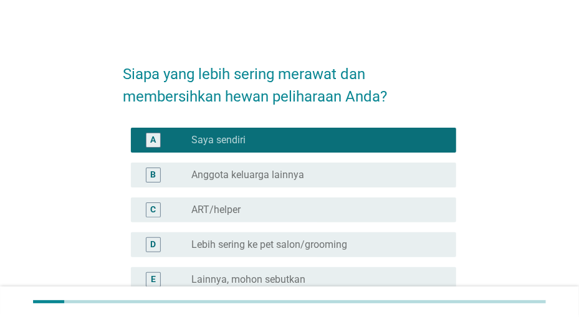 The height and width of the screenshot is (317, 579). I want to click on label: Anggota keluarga lainnya, so click(247, 175).